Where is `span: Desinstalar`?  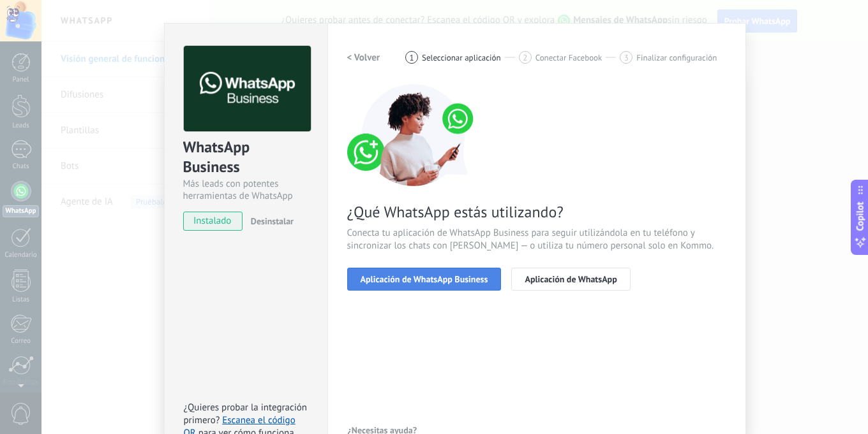 span: Desinstalar is located at coordinates (272, 221).